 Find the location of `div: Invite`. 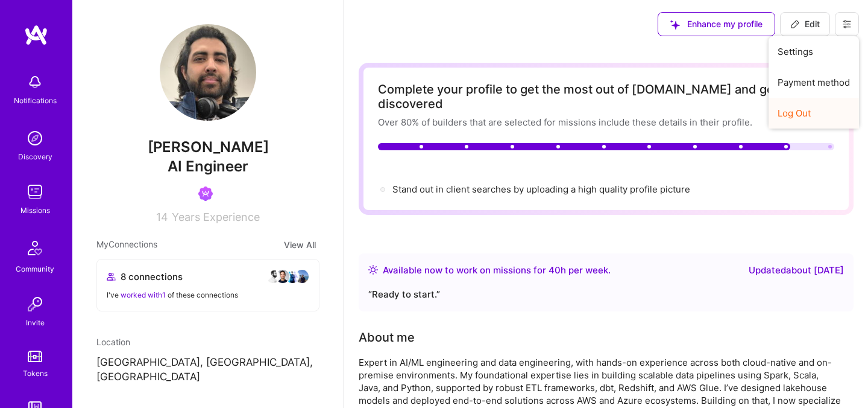

div: Invite is located at coordinates (35, 322).